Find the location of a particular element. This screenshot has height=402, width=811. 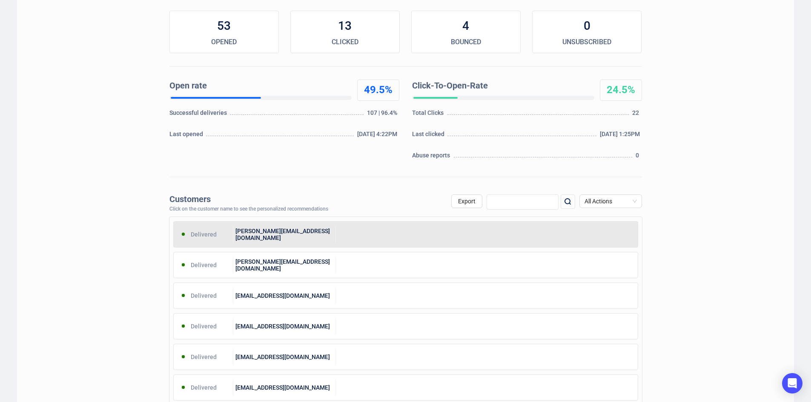

div: Abuse reports is located at coordinates (432, 158).